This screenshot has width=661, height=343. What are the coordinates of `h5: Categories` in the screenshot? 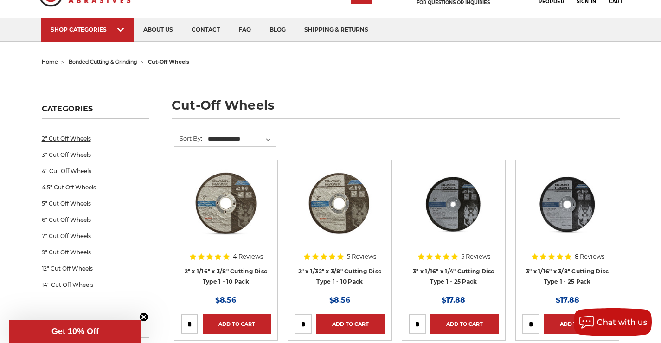 It's located at (96, 111).